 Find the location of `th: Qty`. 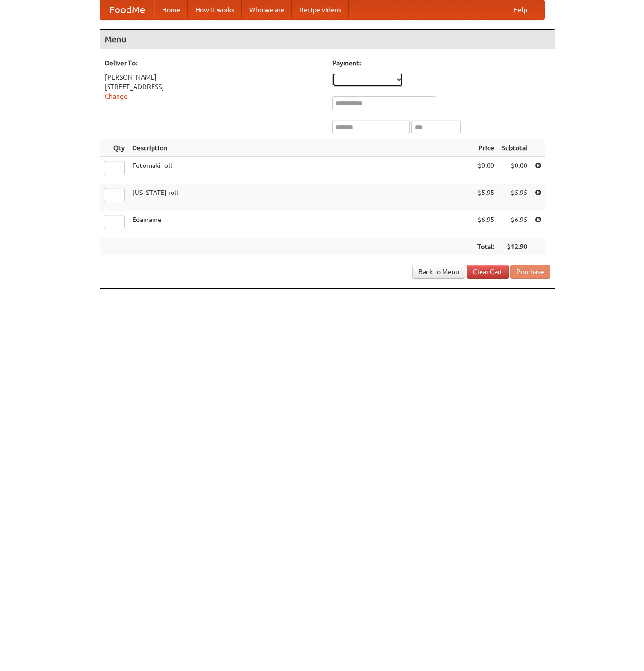

th: Qty is located at coordinates (114, 148).